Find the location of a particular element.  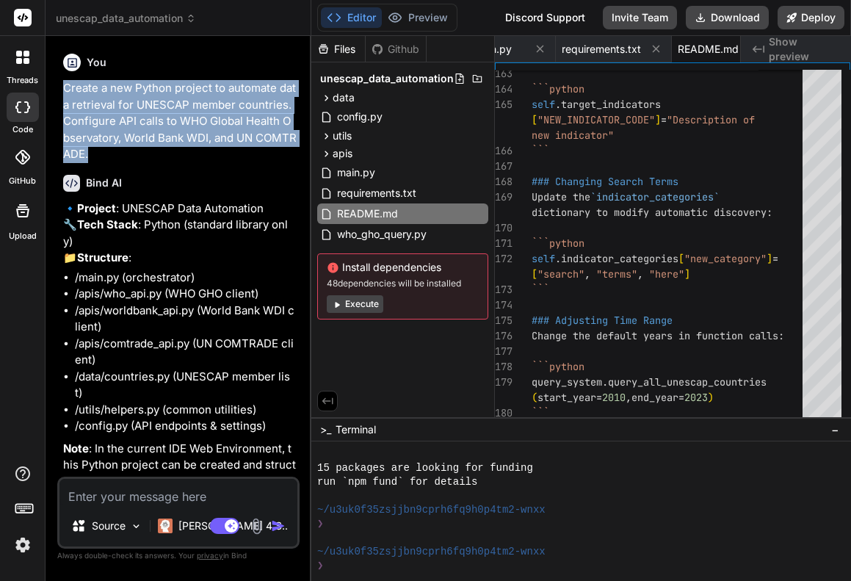

button: Invite Team is located at coordinates (639, 18).